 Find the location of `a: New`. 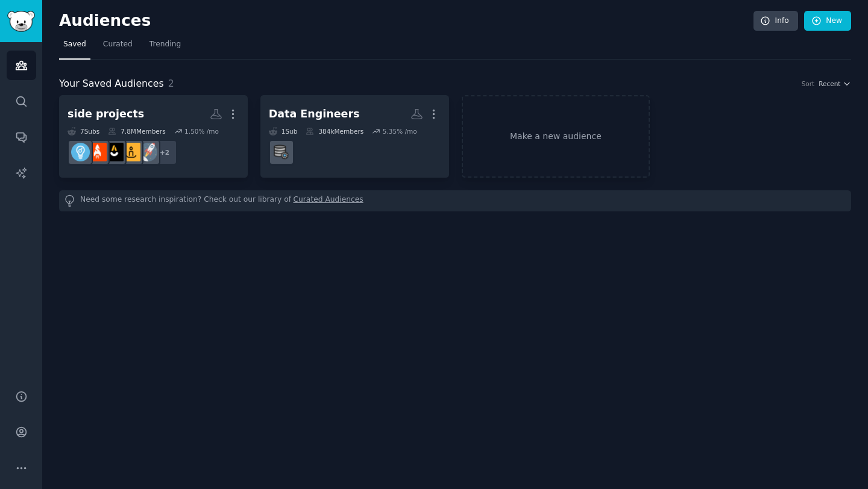

a: New is located at coordinates (828, 21).